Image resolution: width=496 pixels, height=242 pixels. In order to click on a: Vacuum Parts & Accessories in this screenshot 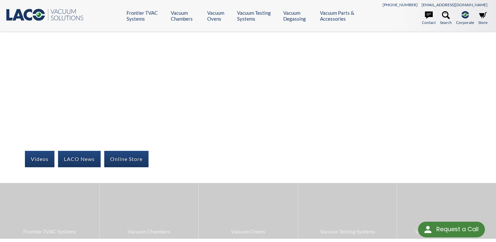, I will do `click(344, 16)`.